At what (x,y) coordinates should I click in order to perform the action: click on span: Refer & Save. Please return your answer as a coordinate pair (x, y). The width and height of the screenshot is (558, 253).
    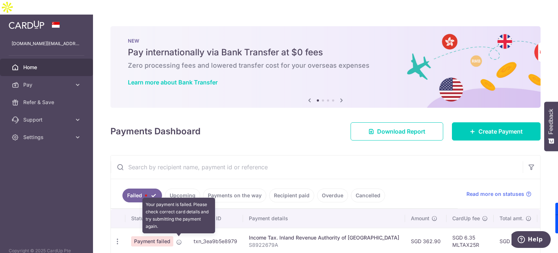
    Looking at the image, I should click on (47, 102).